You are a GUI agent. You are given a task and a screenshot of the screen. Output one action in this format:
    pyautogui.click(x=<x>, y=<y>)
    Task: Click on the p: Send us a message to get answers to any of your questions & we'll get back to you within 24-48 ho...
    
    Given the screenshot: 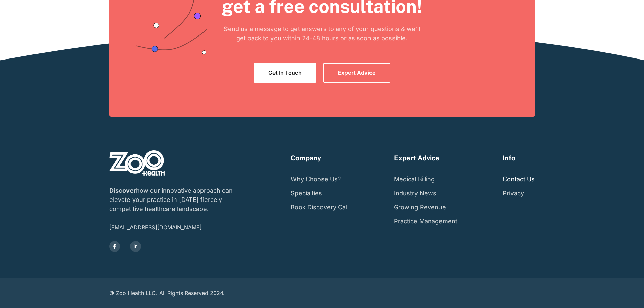 What is the action you would take?
    pyautogui.click(x=322, y=33)
    